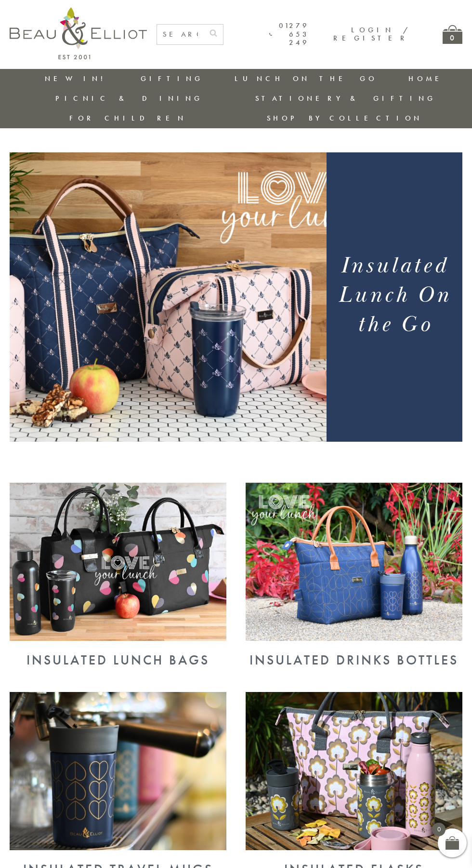  I want to click on a: Lunch On The Go, so click(306, 79).